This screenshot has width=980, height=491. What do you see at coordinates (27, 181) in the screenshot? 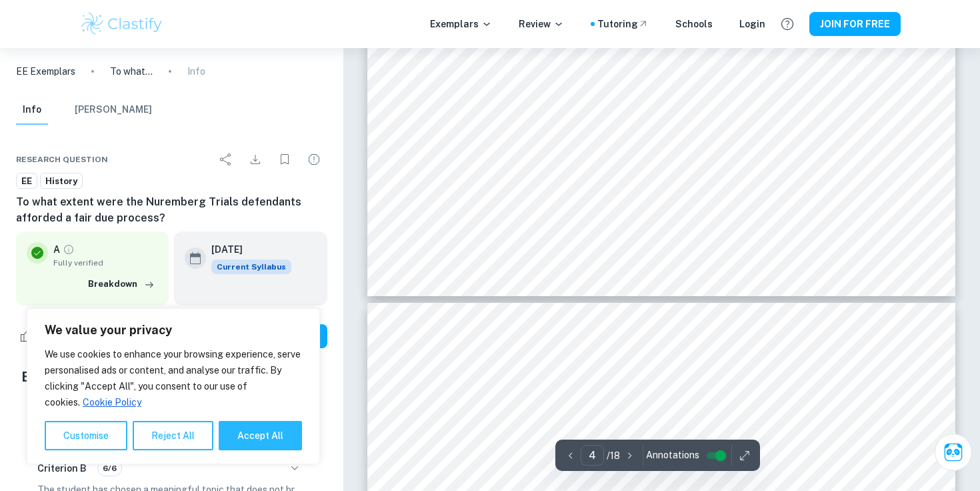
I see `a: EE` at bounding box center [27, 181].